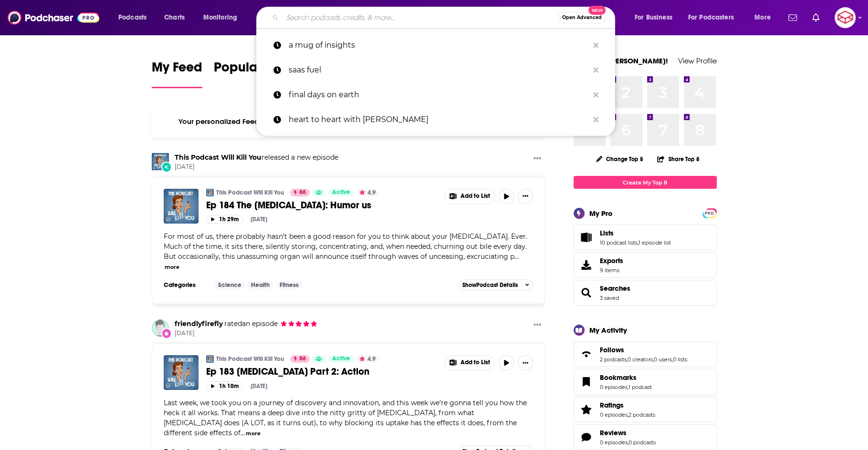 The width and height of the screenshot is (868, 450). What do you see at coordinates (346, 246) in the screenshot?
I see `span: For most of us, there probably hasn’t been a good reason for you to think about your [MEDICAL_DAT...` at bounding box center [346, 246].